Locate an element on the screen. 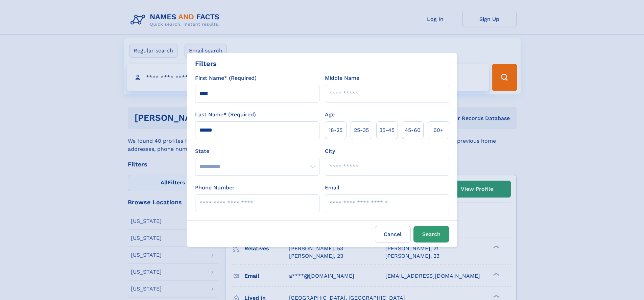 This screenshot has height=300, width=644. button: Search is located at coordinates (431, 234).